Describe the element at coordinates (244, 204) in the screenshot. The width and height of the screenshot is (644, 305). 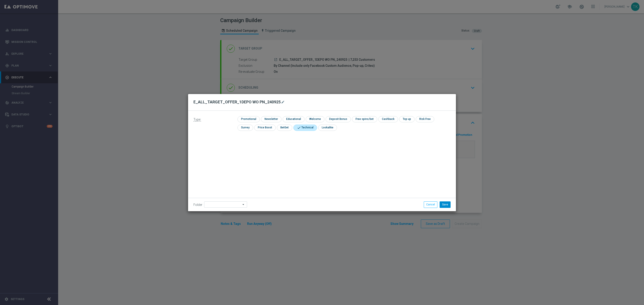
I see `i: arrow_drop_down` at that location.